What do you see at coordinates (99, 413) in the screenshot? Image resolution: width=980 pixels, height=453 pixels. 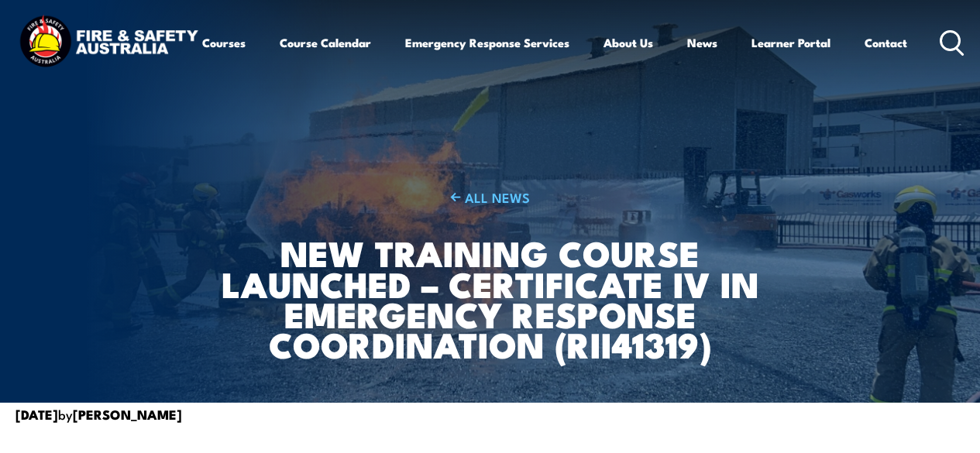 I see `span: by` at bounding box center [99, 413].